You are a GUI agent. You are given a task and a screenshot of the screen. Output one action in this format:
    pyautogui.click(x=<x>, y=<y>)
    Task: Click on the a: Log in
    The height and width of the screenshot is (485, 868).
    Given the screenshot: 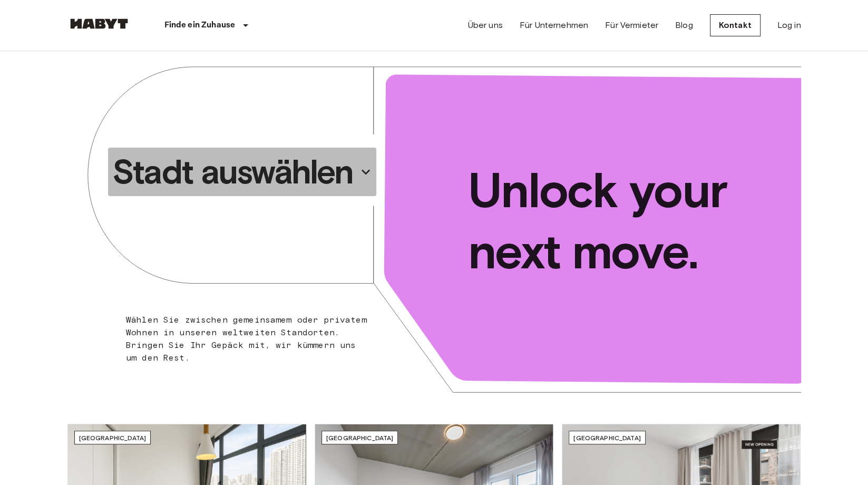 What is the action you would take?
    pyautogui.click(x=789, y=25)
    